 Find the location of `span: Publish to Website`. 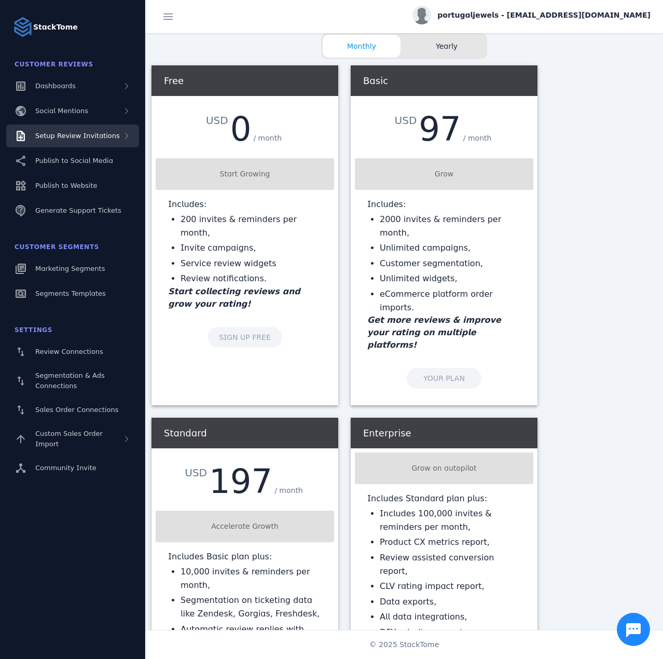

span: Publish to Website is located at coordinates (66, 185).